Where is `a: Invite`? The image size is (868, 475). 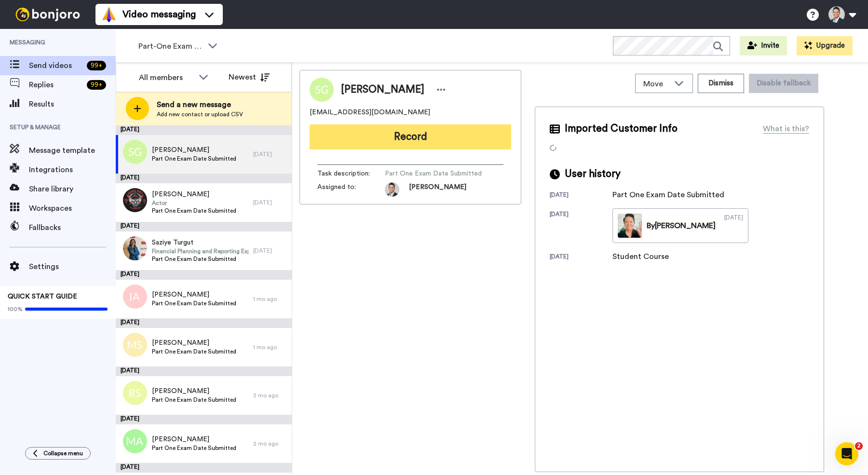
a: Invite is located at coordinates (763, 45).